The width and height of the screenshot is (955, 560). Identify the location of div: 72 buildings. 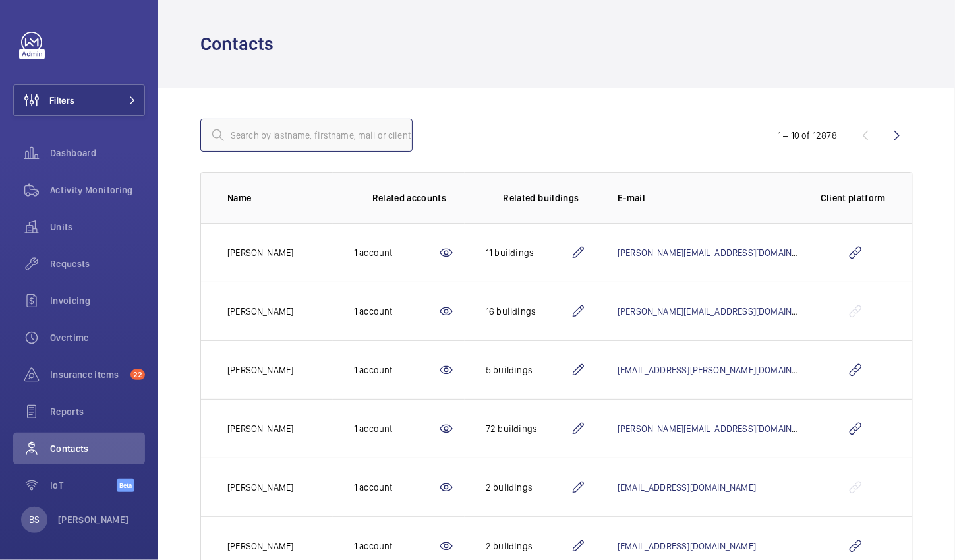
(528, 429).